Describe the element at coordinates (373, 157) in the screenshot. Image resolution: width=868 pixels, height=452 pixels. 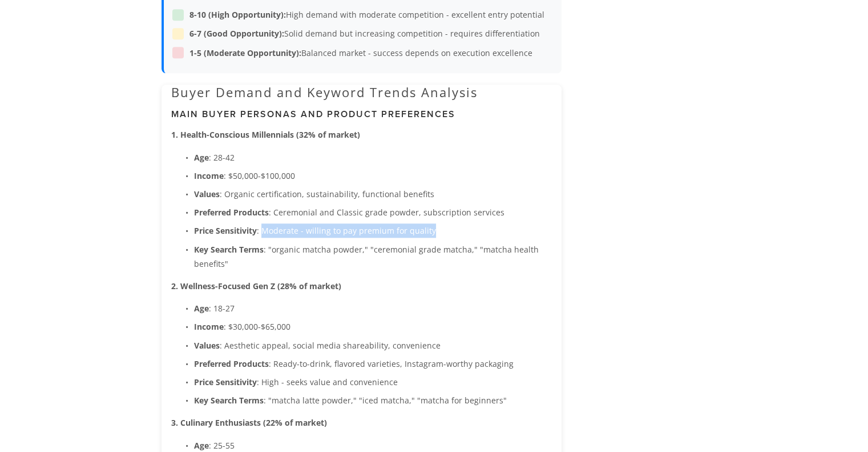
I see `p: : 28-42` at that location.